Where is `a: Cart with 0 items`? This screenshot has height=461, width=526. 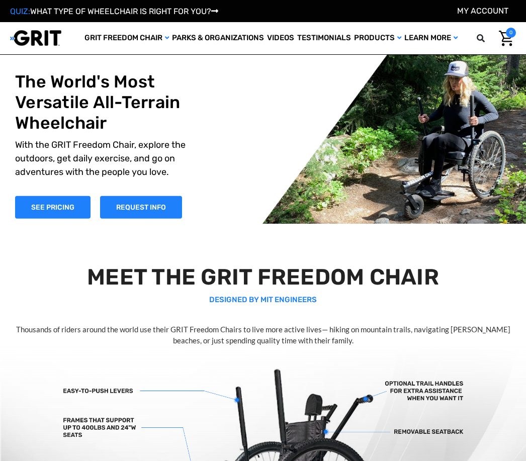 a: Cart with 0 items is located at coordinates (506, 38).